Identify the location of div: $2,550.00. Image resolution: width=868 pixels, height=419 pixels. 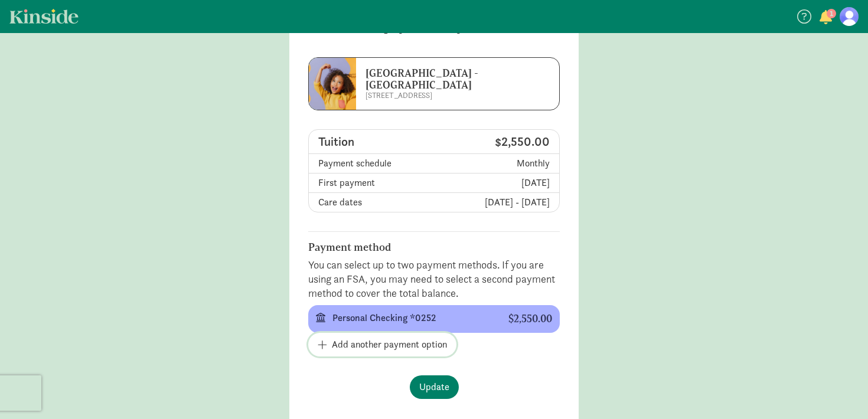
(530, 319).